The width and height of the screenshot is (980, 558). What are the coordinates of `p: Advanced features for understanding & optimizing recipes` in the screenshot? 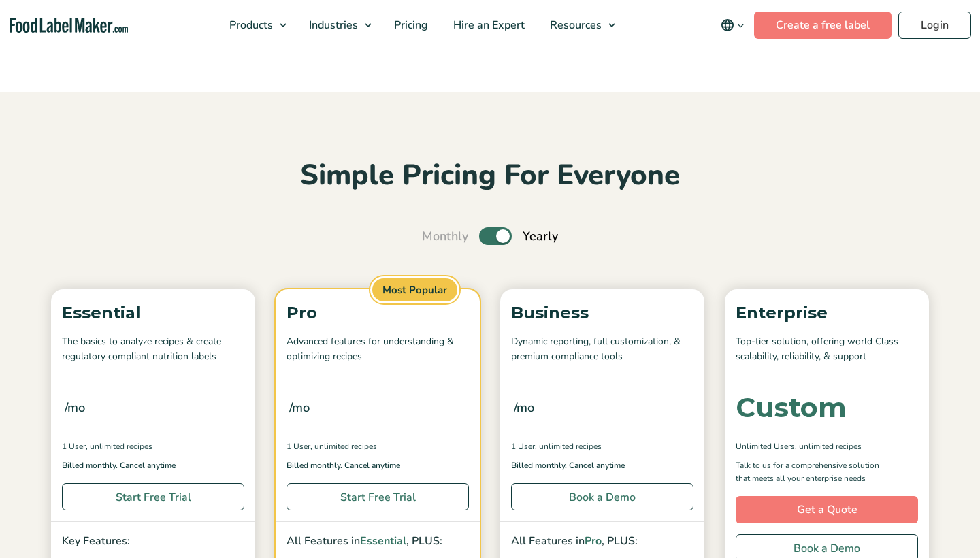 It's located at (377, 349).